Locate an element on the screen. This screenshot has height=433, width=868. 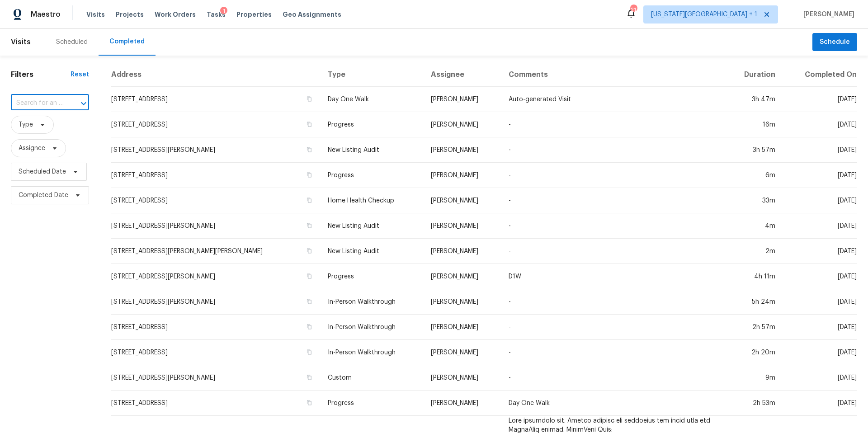
td: 2h 57m is located at coordinates (753, 327).